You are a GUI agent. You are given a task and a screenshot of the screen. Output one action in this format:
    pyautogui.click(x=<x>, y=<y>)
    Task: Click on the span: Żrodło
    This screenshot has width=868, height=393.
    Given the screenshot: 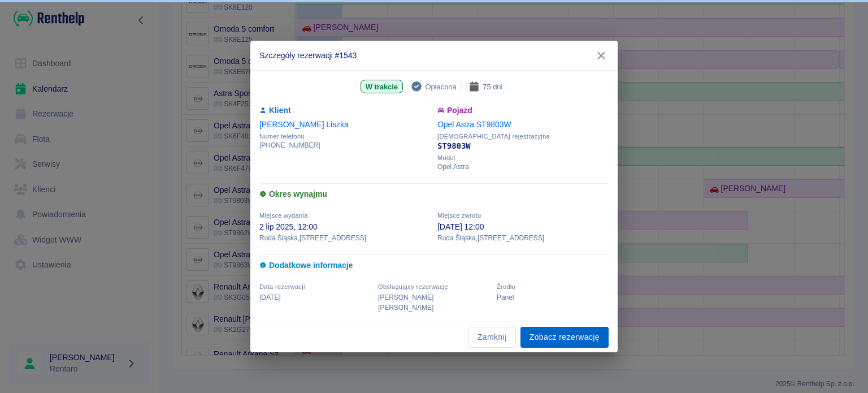 What is the action you would take?
    pyautogui.click(x=506, y=287)
    